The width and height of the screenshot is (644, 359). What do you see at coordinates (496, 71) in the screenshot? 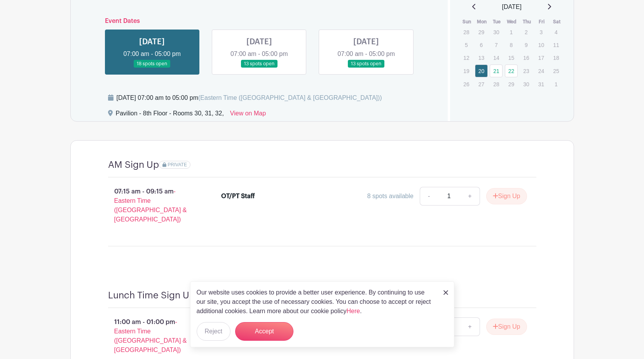
I see `a: 21` at bounding box center [496, 71].